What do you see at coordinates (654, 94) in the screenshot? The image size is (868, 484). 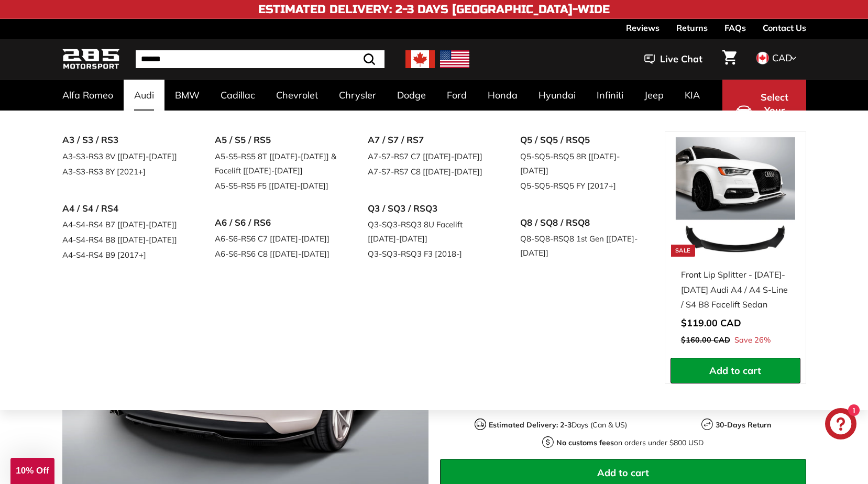 I see `a: Jeep` at bounding box center [654, 94].